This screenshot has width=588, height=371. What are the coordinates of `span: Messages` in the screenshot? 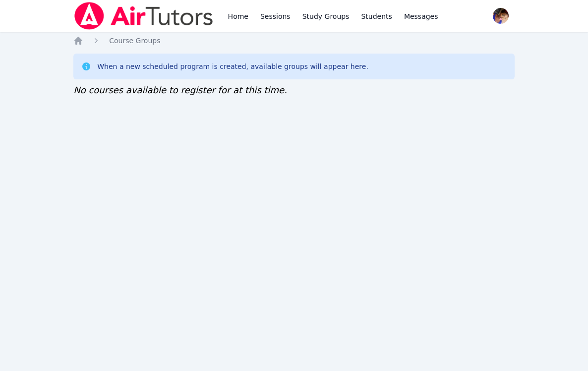 It's located at (421, 16).